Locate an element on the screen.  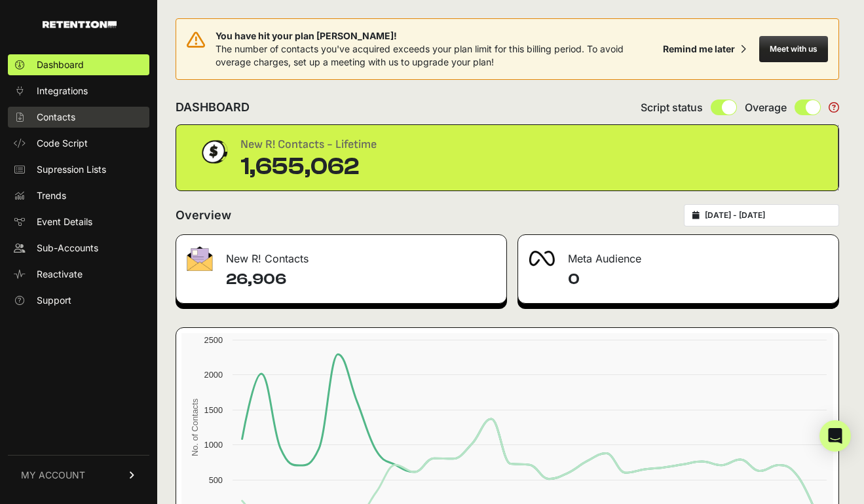
span: Code Script is located at coordinates (62, 143).